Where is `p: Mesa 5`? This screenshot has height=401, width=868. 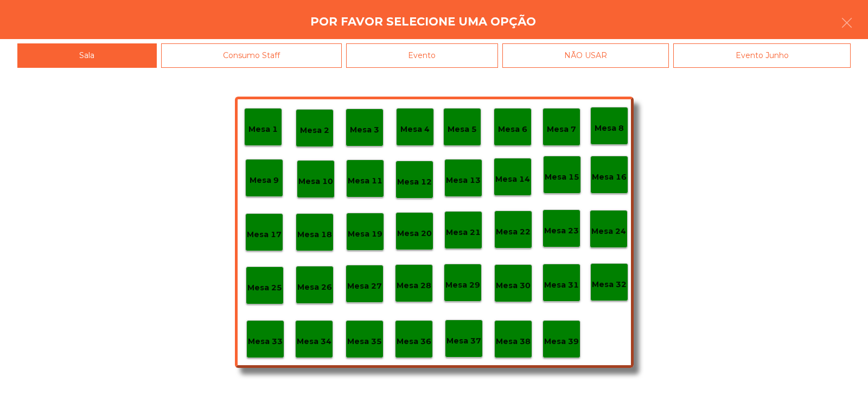 p: Mesa 5 is located at coordinates (463, 129).